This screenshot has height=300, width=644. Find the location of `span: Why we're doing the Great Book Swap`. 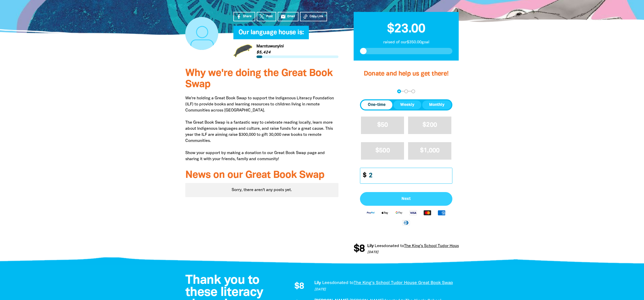

span: Why we're doing the Great Book Swap is located at coordinates (259, 79).